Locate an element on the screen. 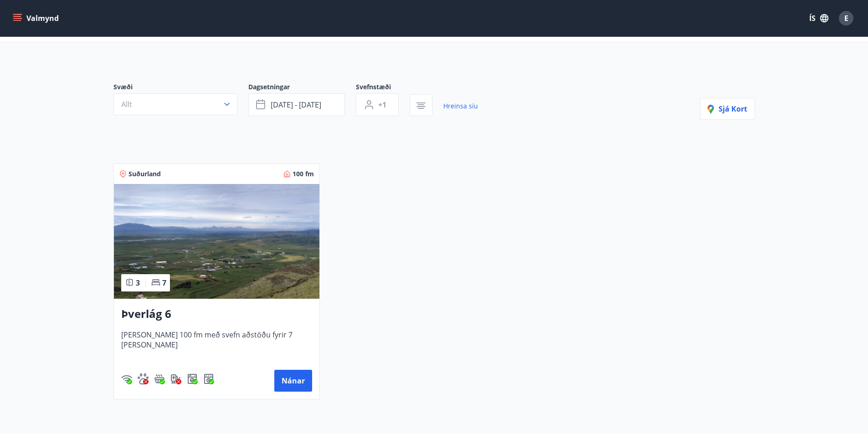 Image resolution: width=868 pixels, height=434 pixels. img: Paella dish is located at coordinates (217, 242).